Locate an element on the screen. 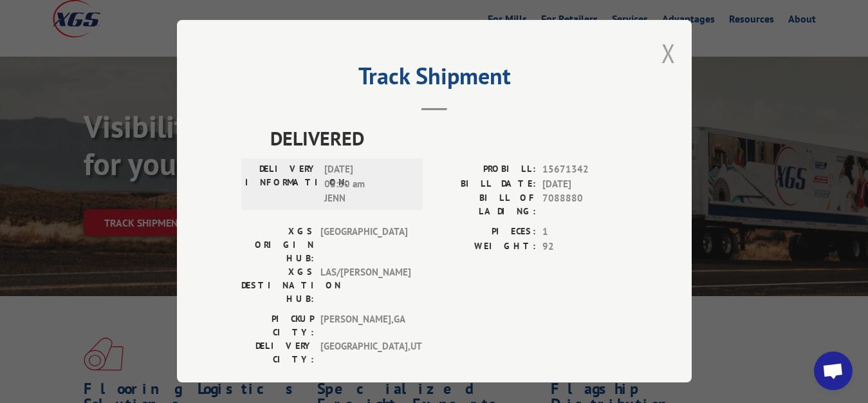 The image size is (868, 403). label: PROBILL: is located at coordinates (485, 169).